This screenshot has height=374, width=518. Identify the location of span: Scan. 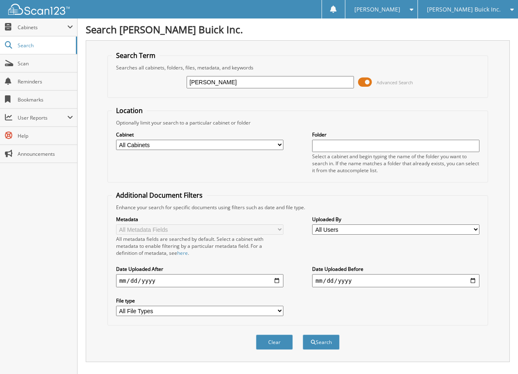
(45, 63).